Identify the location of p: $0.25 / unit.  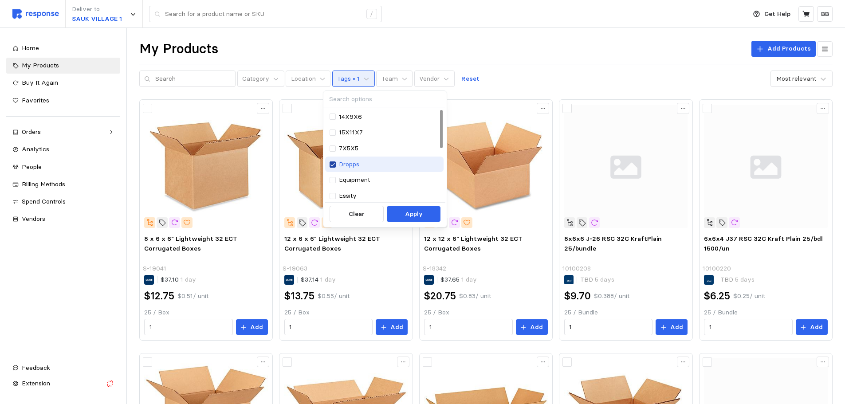
(749, 296).